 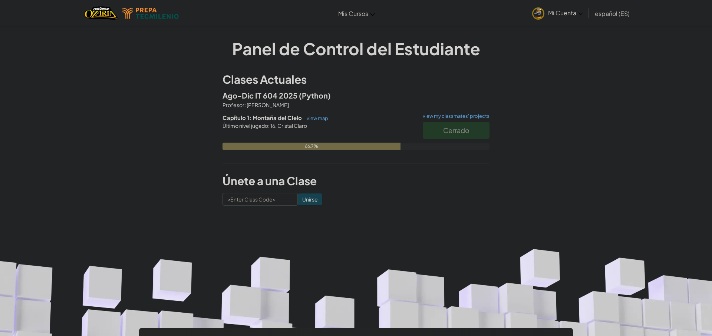 I want to click on input: Unirse, so click(x=310, y=199).